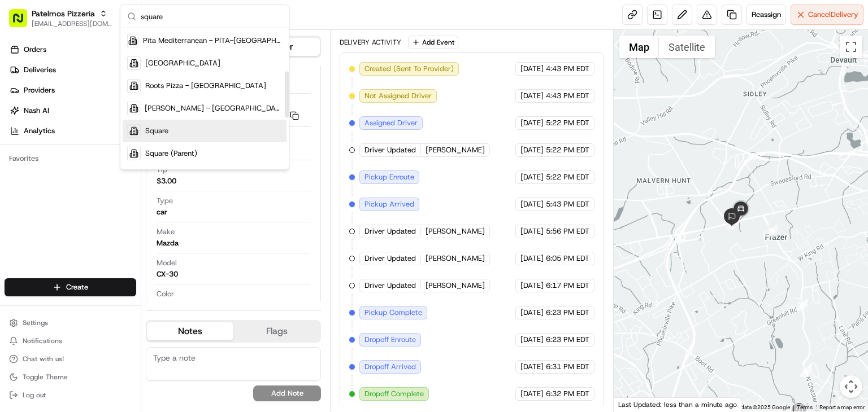 Image resolution: width=868 pixels, height=412 pixels. I want to click on span: Dropoff Complete, so click(393, 394).